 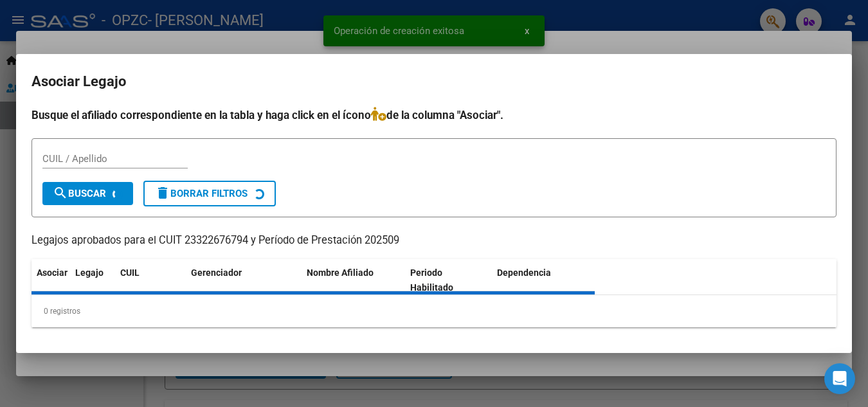 I want to click on button: Borrar Filtros, so click(x=210, y=194).